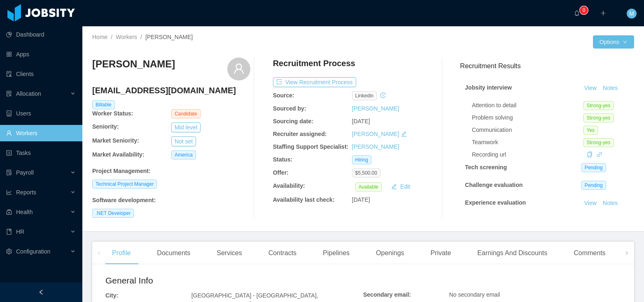  I want to click on span: Billable, so click(103, 105).